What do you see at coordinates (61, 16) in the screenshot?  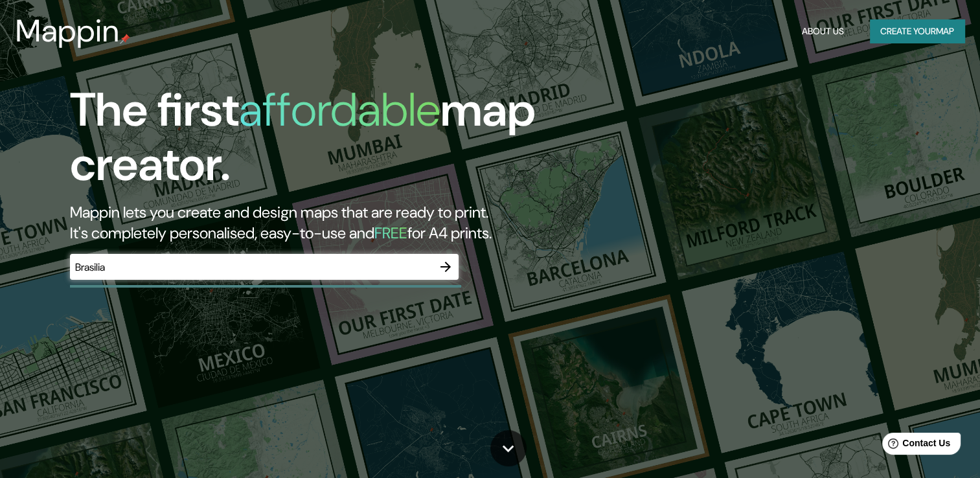 I see `span: Contact Us` at bounding box center [61, 16].